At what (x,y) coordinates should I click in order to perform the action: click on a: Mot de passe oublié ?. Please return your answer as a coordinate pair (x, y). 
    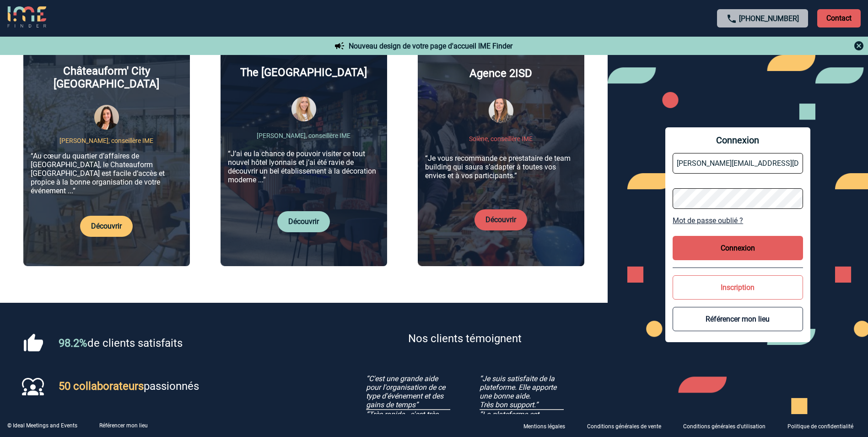
    Looking at the image, I should click on (738, 220).